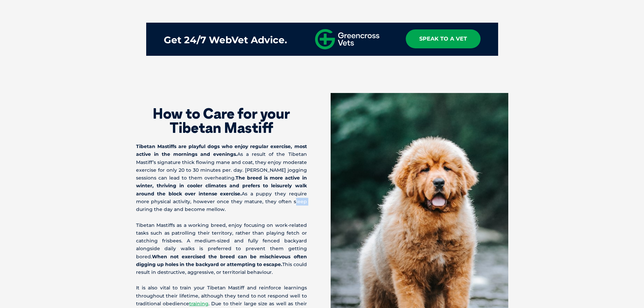  I want to click on div: Get 24/7 WebVet Advice., so click(226, 40).